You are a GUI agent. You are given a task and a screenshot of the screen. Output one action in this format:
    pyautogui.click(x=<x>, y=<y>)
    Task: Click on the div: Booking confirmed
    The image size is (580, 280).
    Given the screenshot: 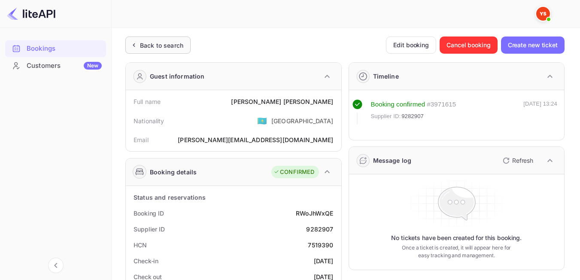 What is the action you would take?
    pyautogui.click(x=398, y=104)
    